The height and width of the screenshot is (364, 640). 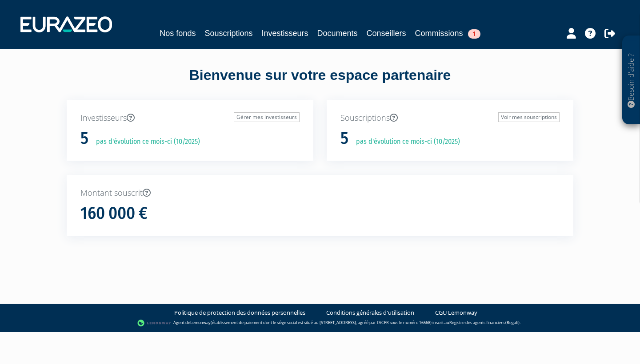 I want to click on a: CGU Lemonway, so click(x=456, y=313).